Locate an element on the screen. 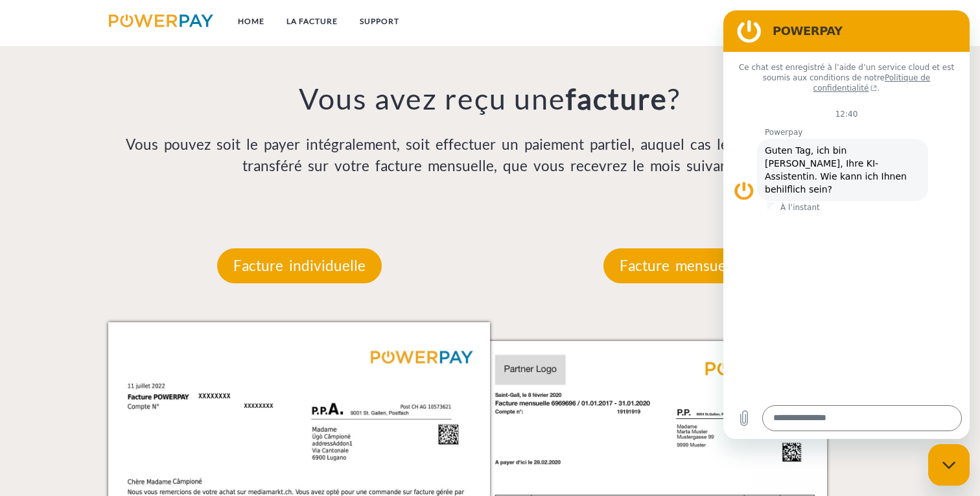 The height and width of the screenshot is (496, 980). a: LA FACTURE is located at coordinates (312, 22).